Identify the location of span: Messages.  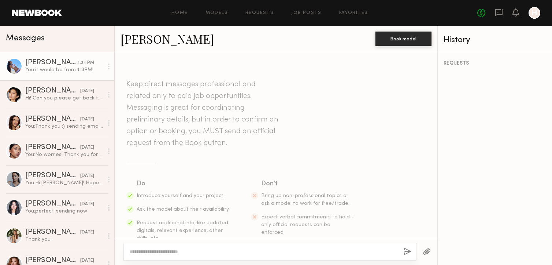
(25, 38).